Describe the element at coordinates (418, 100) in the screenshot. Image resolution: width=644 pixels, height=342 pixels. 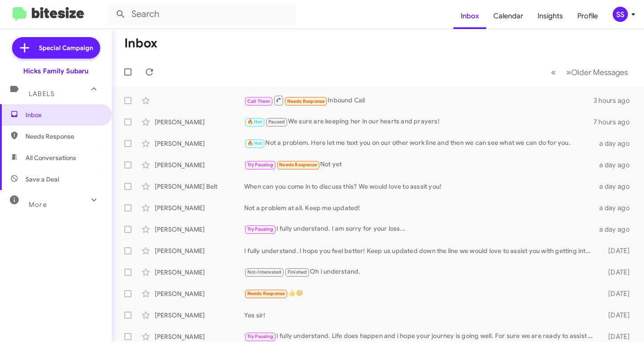
I see `div: Inbound Call` at that location.